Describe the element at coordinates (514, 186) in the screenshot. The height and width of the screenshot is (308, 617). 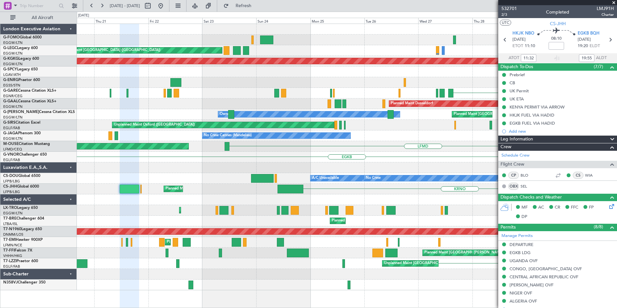
I see `div: OBX` at that location.